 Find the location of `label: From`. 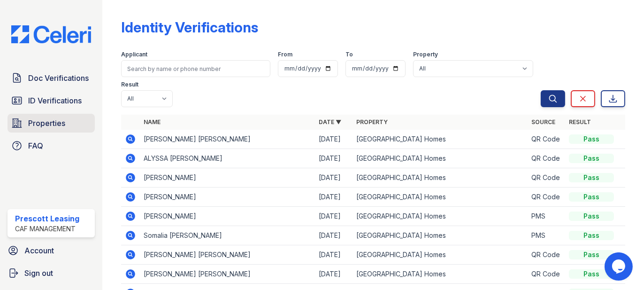

label: From is located at coordinates (285, 55).